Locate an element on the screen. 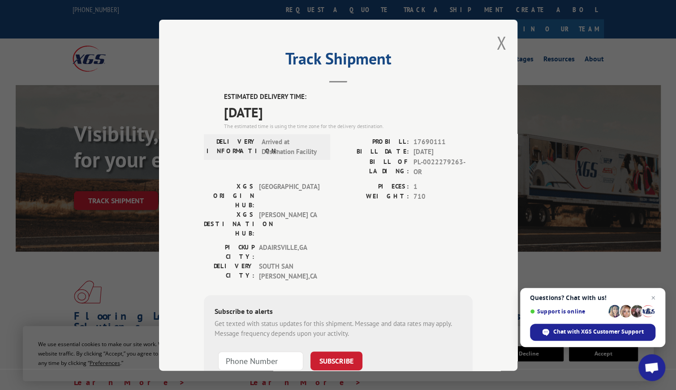  span: Chat with XGS Customer Support is located at coordinates (599, 332).